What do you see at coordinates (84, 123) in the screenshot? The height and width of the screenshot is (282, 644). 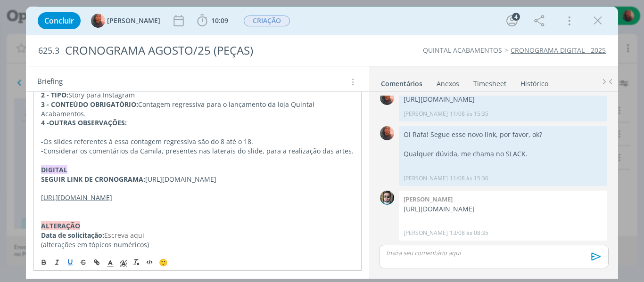 I see `strong: 4 -OUTRAS OBSERVAÇÕES:` at bounding box center [84, 123].